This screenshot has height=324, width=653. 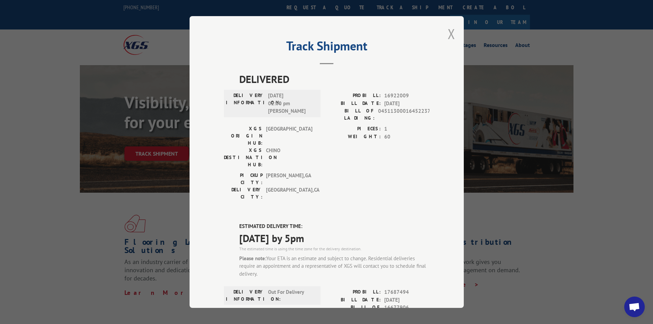 I want to click on label: XGS DESTINATION HUB:, so click(x=243, y=157).